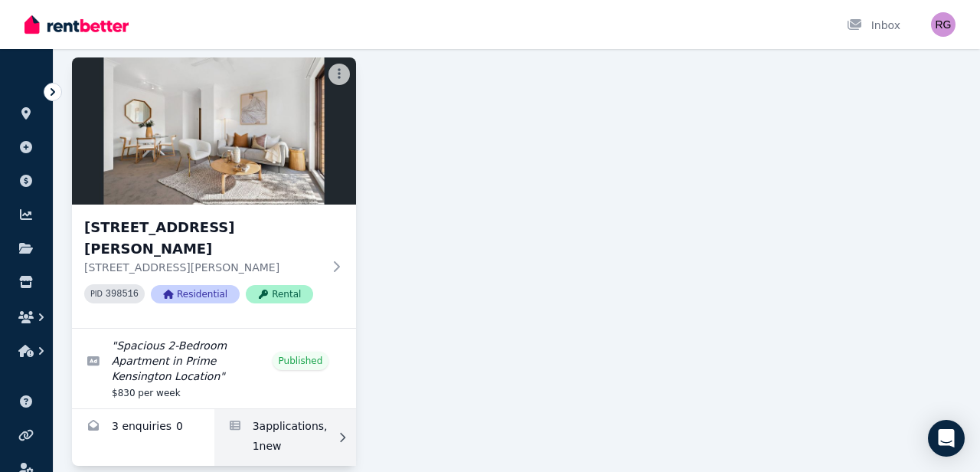 This screenshot has width=980, height=472. Describe the element at coordinates (943, 24) in the screenshot. I see `img: Russel Gordon` at that location.